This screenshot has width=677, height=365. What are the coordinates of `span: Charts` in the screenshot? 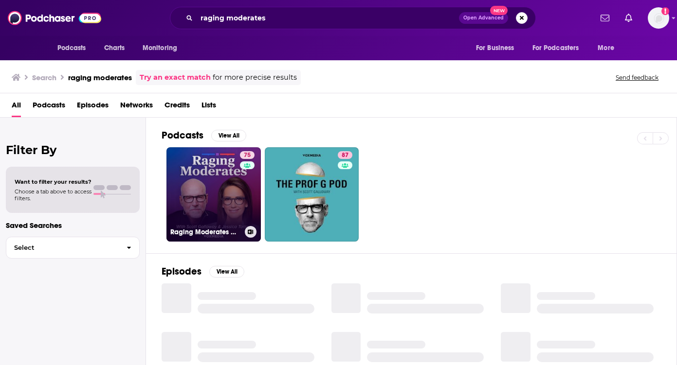 It's located at (114, 48).